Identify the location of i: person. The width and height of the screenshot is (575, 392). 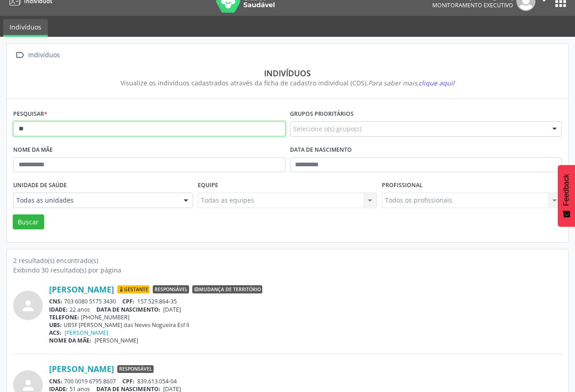
(28, 306).